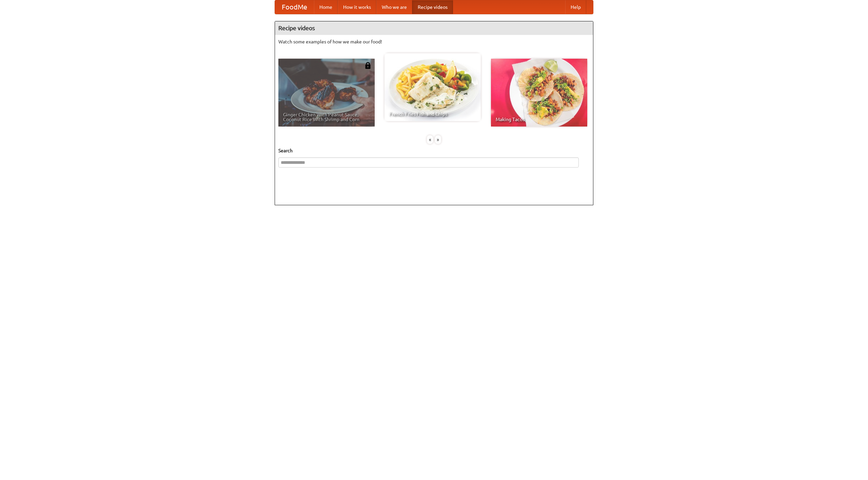  I want to click on a: Making Tacos, so click(539, 93).